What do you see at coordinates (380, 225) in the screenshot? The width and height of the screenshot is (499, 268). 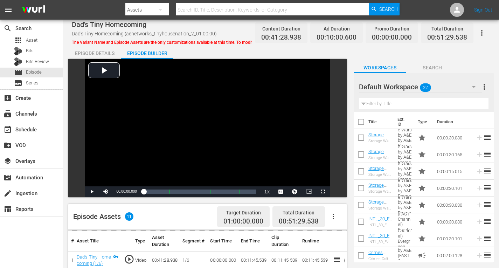 I see `div: INTL_30_Emotional_Tiny House Nation_Promo` at bounding box center [380, 225].